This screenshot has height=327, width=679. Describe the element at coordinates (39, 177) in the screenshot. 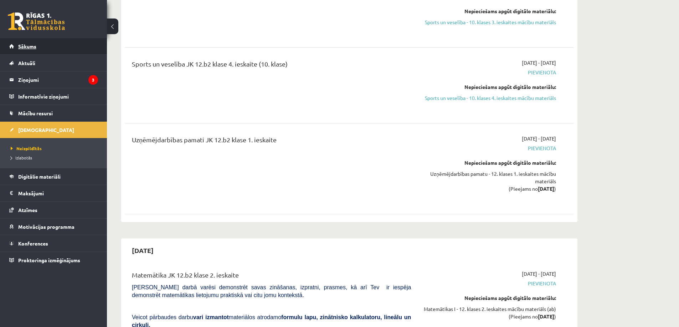

I see `span: Digitālie materiāli` at that location.